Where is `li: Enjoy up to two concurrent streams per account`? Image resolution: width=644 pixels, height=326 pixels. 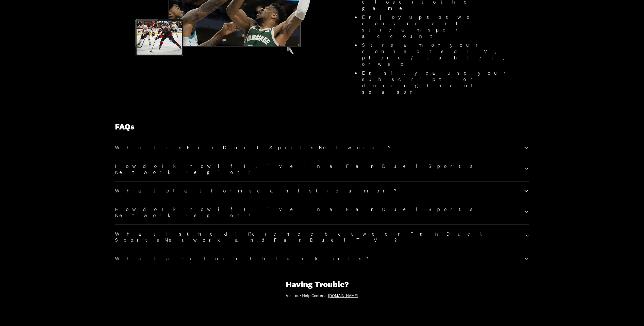
li: Enjoy up to two concurrent streams per account is located at coordinates (439, 26).